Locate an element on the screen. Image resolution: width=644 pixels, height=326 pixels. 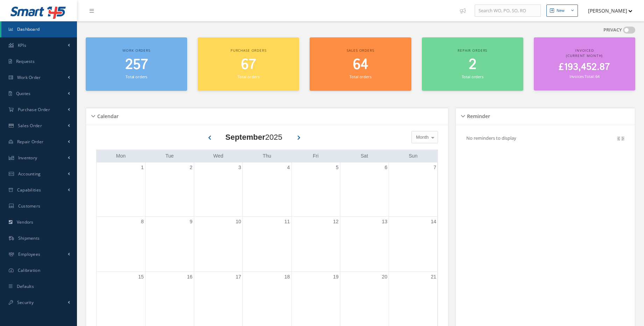
span: Requests is located at coordinates (26, 61).